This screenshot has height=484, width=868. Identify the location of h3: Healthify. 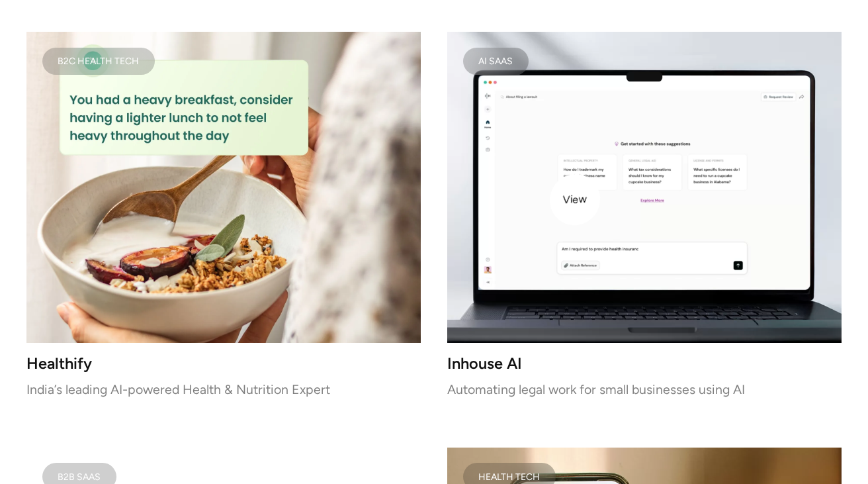
(224, 363).